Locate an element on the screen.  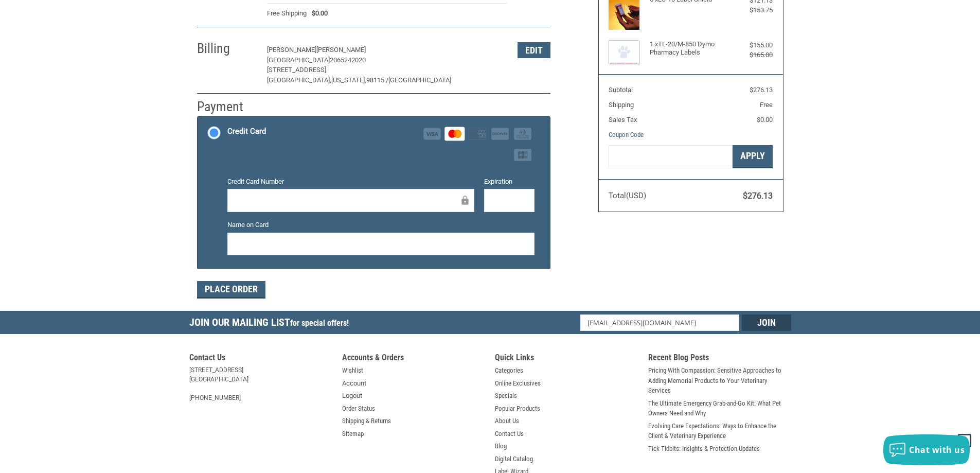
a: Specials is located at coordinates (506, 396).